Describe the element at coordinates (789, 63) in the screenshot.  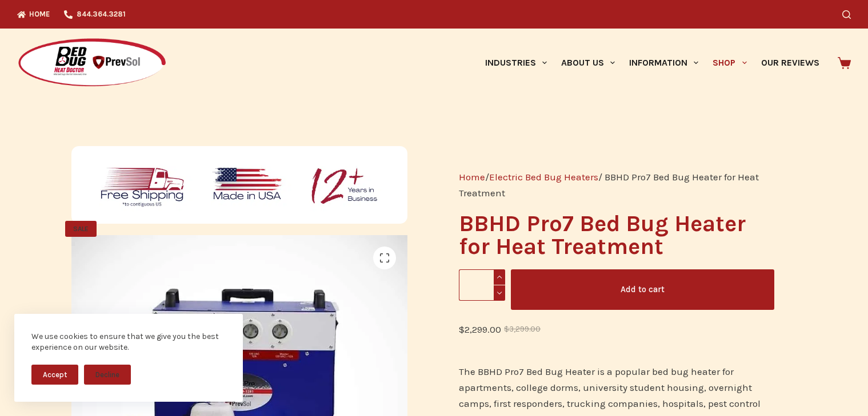
I see `a: Our Reviews` at that location.